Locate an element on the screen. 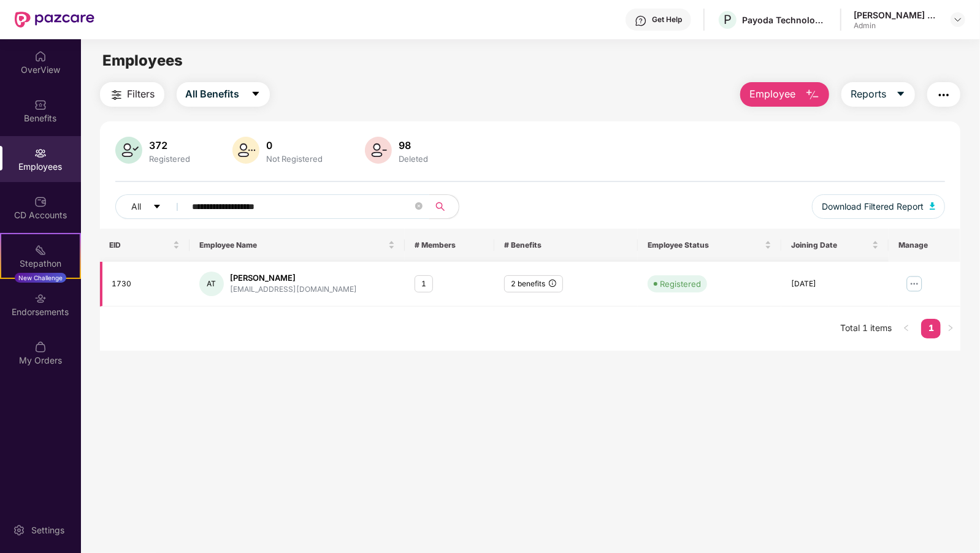 The image size is (980, 553). th: EID is located at coordinates (144, 245).